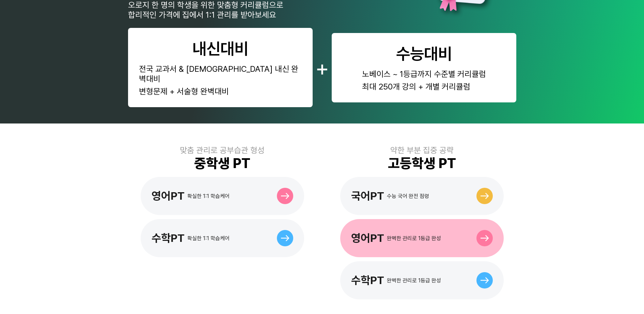  I want to click on div: 변형문제 + 서술형 완벽대비, so click(220, 91).